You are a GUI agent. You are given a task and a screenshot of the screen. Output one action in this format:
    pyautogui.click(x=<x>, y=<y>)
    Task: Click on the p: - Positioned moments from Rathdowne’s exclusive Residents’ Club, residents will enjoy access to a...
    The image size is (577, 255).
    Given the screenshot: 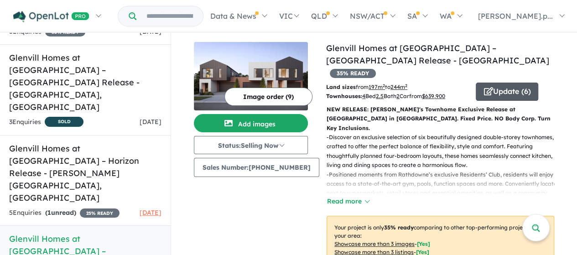 What is the action you would take?
    pyautogui.click(x=444, y=193)
    